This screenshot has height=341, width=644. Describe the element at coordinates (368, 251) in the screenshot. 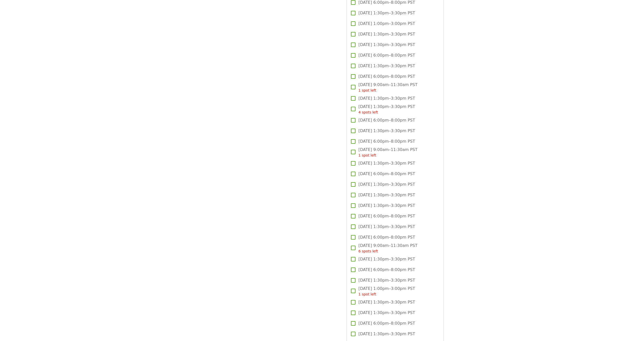

I see `span: 6 spots left` at that location.